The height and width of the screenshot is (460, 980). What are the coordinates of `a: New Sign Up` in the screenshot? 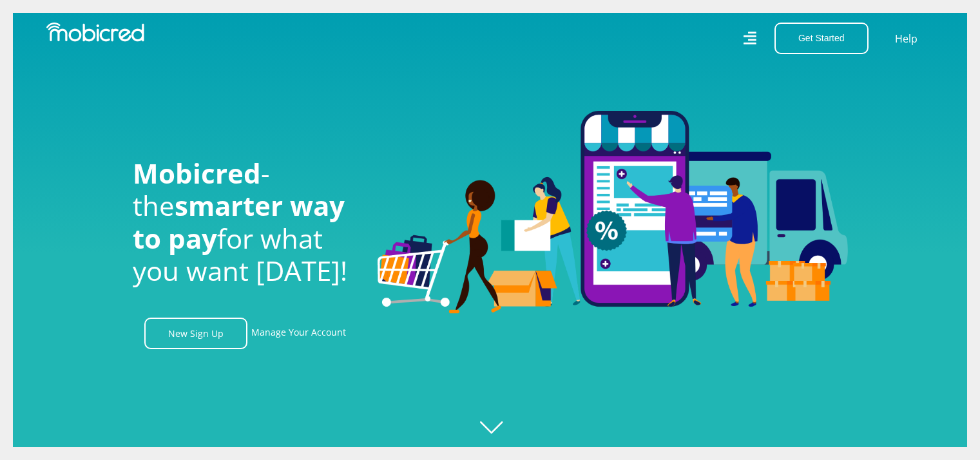 It's located at (196, 334).